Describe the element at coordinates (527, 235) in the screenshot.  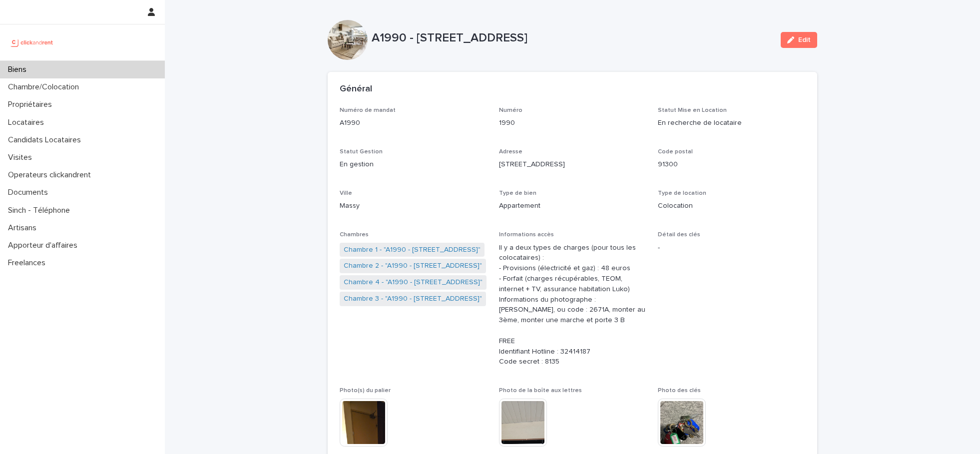
I see `span: Informations accès` at that location.